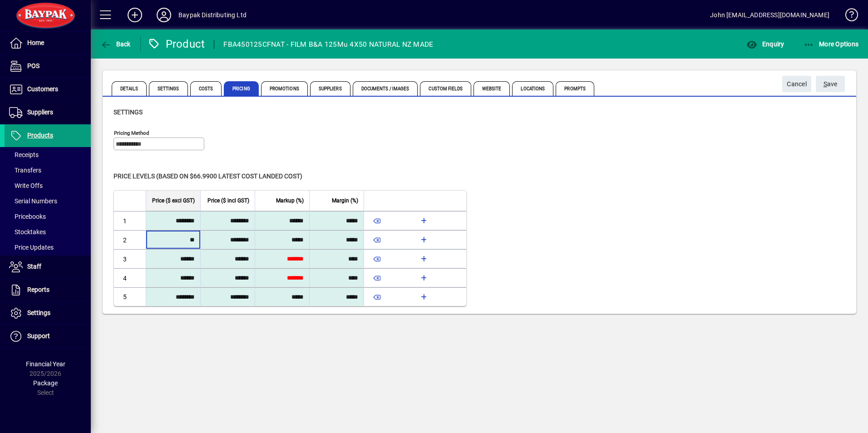 The height and width of the screenshot is (433, 868). I want to click on span: Serial Numbers, so click(33, 201).